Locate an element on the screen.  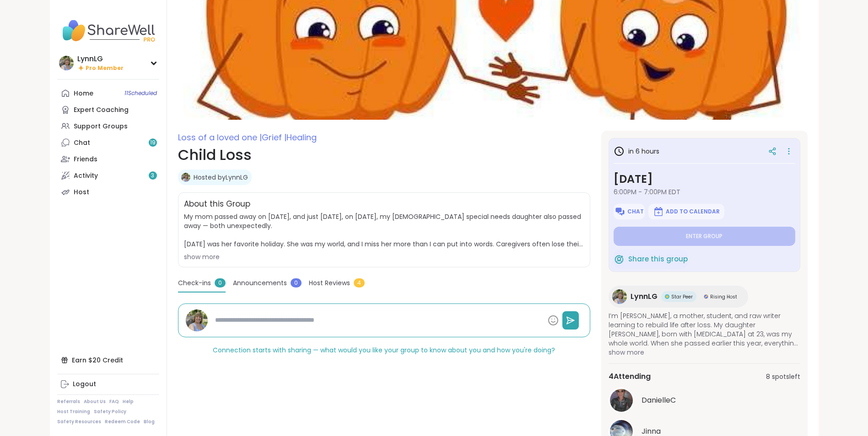
a: Host Training is located at coordinates (73, 412).